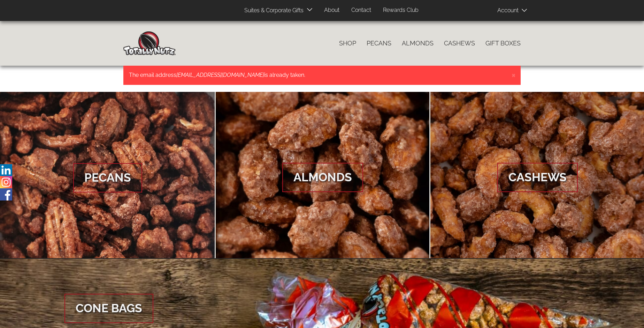  I want to click on a: About, so click(332, 10).